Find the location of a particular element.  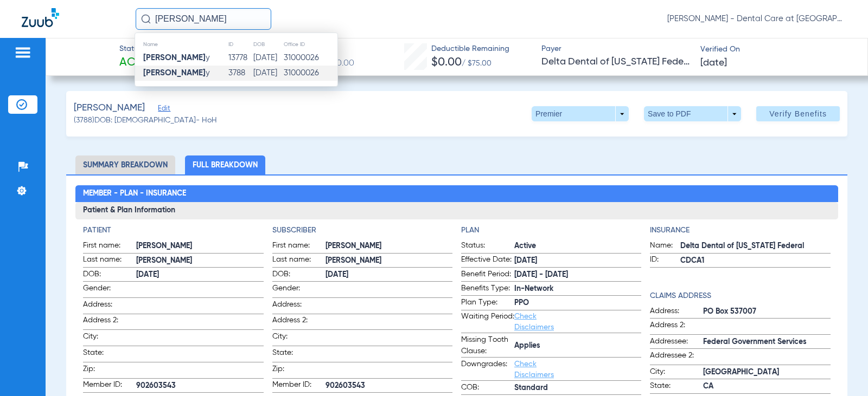

span: Verify Benefits is located at coordinates (798, 114).